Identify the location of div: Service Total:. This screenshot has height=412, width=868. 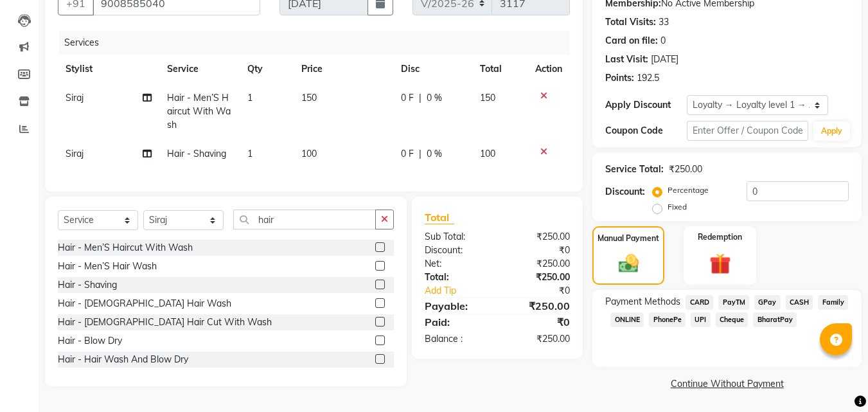
(634, 169).